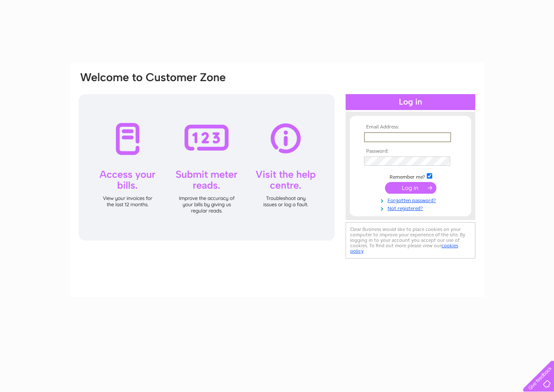  What do you see at coordinates (410, 188) in the screenshot?
I see `input: Submit` at bounding box center [410, 188].